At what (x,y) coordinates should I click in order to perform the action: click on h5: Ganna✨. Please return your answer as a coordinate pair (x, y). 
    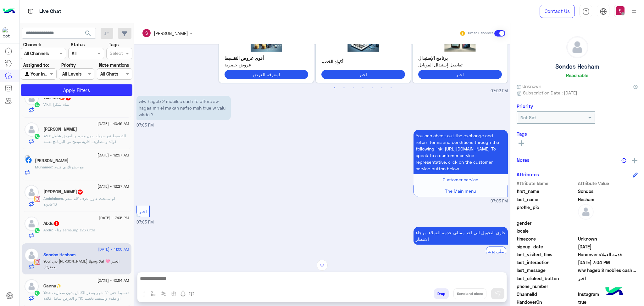
    Looking at the image, I should click on (53, 285).